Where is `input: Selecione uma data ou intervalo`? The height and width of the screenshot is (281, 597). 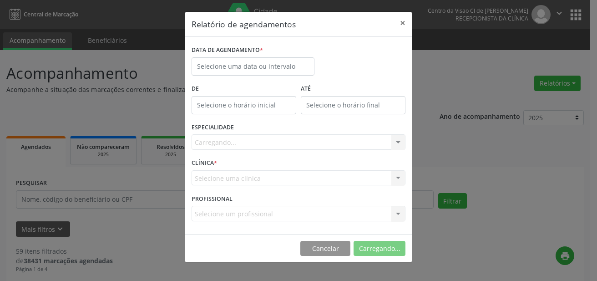 input: Selecione uma data ou intervalo is located at coordinates (253, 66).